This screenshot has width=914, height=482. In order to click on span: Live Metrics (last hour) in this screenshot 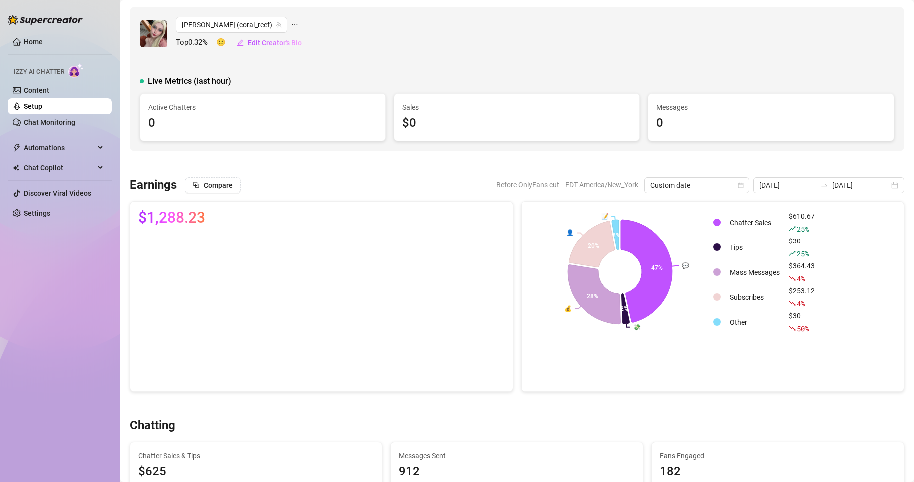, I will do `click(189, 81)`.